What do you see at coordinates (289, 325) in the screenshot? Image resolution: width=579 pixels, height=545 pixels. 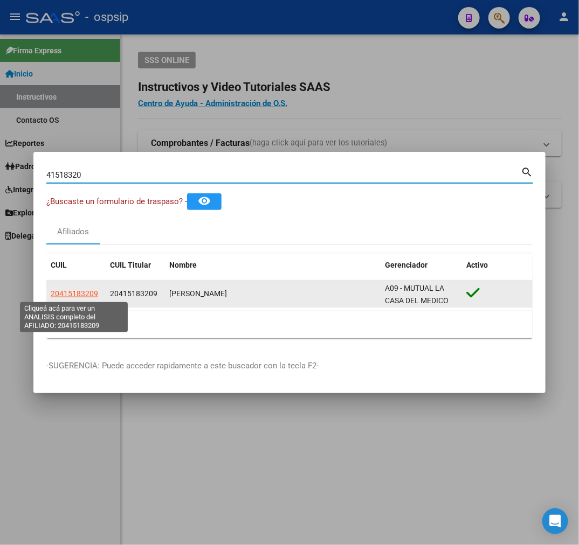 I see `div: 1 total` at bounding box center [289, 325].